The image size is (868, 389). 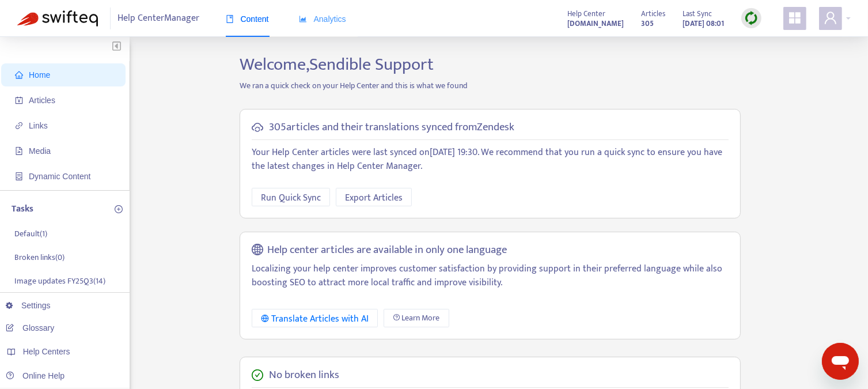 I want to click on span: account-book, so click(x=19, y=100).